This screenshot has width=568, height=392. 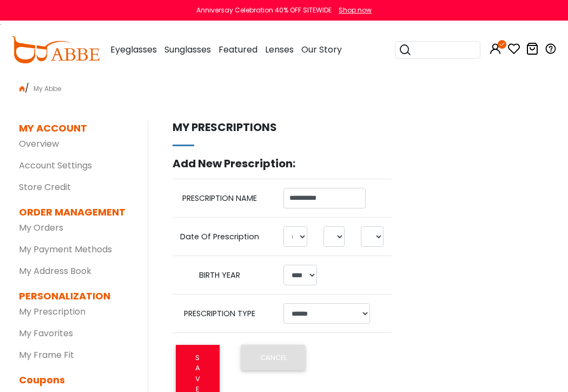 What do you see at coordinates (238, 49) in the screenshot?
I see `span: Featured` at bounding box center [238, 49].